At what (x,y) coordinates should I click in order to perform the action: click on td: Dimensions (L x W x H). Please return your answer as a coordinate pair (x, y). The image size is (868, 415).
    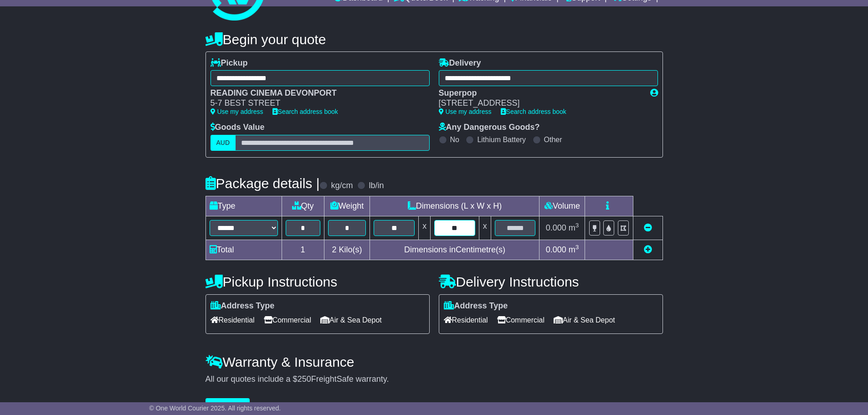
    Looking at the image, I should click on (455, 206).